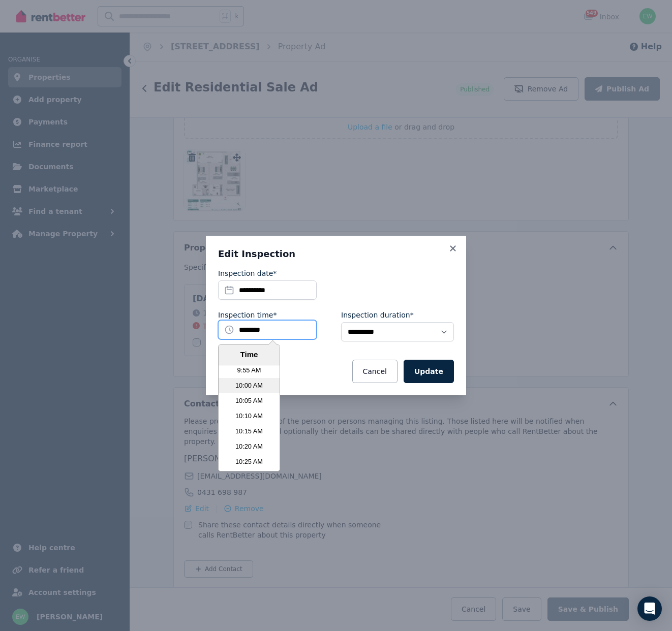  I want to click on li: 10:25 AM, so click(249, 462).